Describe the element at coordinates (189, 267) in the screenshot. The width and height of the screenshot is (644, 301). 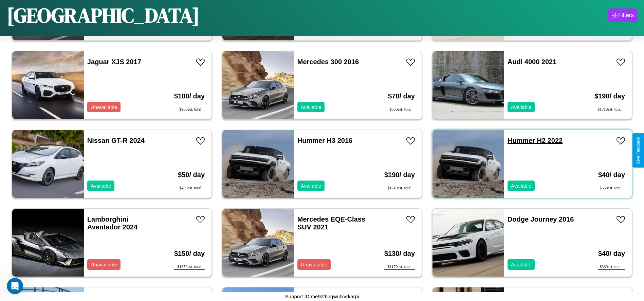
I see `div: $ 1350 est. total` at that location.